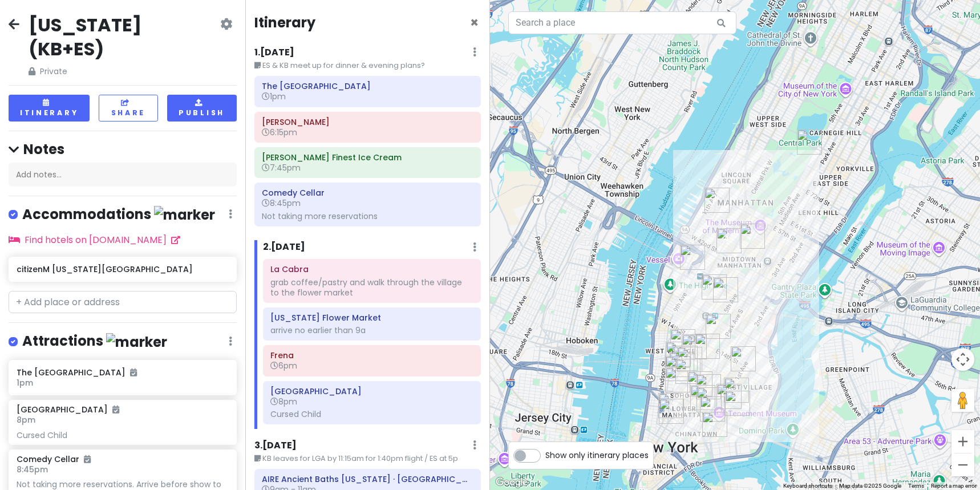 This screenshot has width=980, height=490. What do you see at coordinates (714, 287) in the screenshot?
I see `div: New York Flower Market` at bounding box center [714, 287].